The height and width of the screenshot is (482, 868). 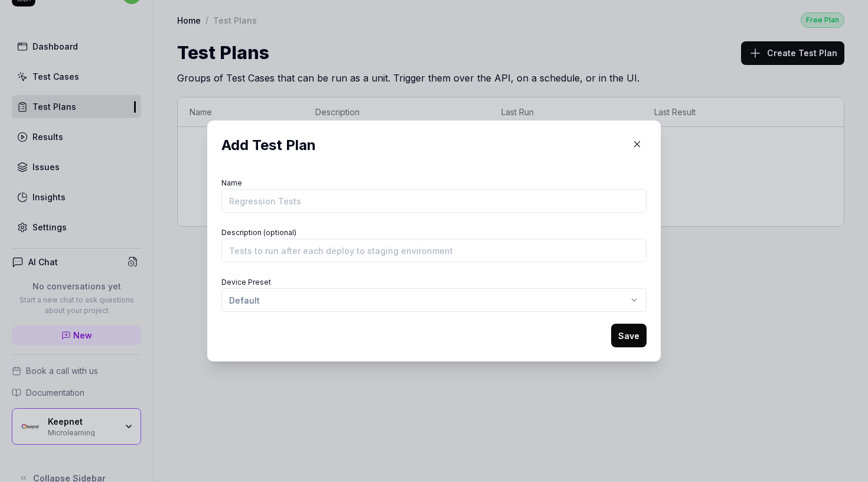 What do you see at coordinates (232, 183) in the screenshot?
I see `label: Name` at bounding box center [232, 183].